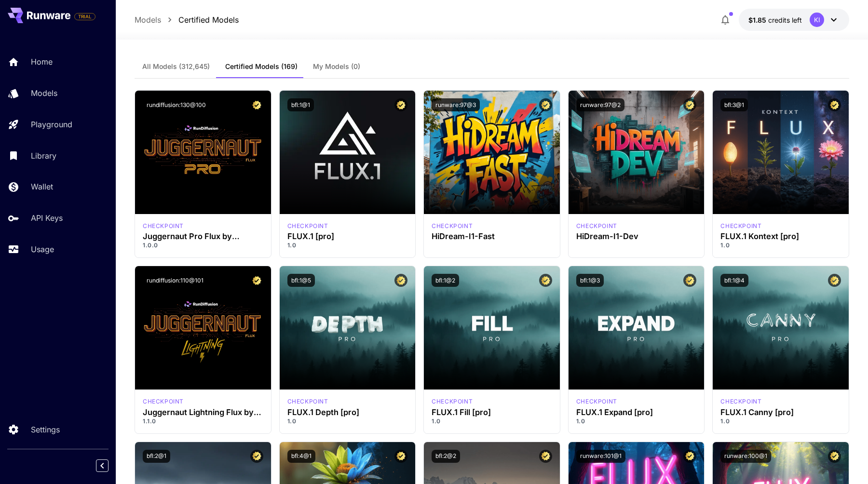 This screenshot has height=484, width=868. I want to click on button: runware:101@1, so click(601, 456).